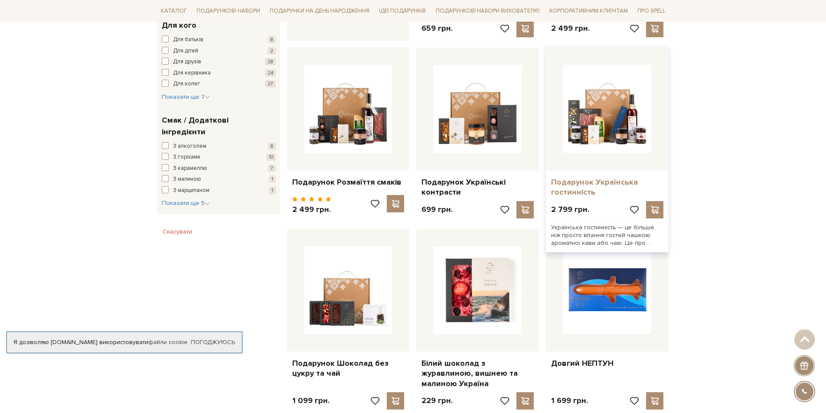 This screenshot has width=826, height=413. Describe the element at coordinates (218, 157) in the screenshot. I see `button: З горіхами 10` at that location.